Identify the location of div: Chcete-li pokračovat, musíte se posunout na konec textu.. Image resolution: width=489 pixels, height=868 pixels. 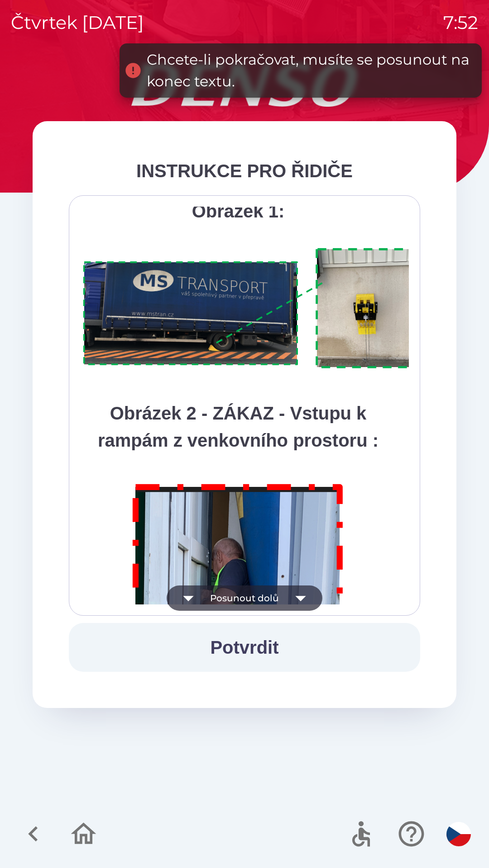
(310, 71).